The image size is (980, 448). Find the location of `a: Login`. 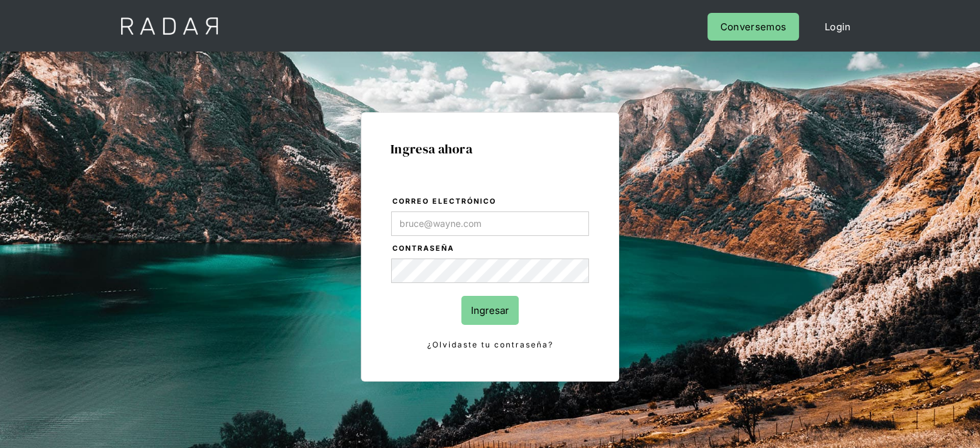

a: Login is located at coordinates (838, 26).